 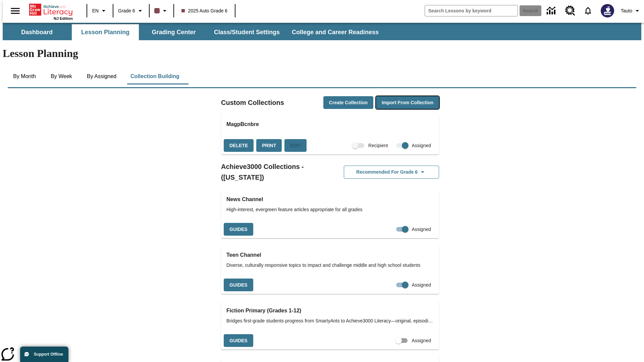 What do you see at coordinates (552, 11) in the screenshot?
I see `a: Data Center` at bounding box center [552, 11].